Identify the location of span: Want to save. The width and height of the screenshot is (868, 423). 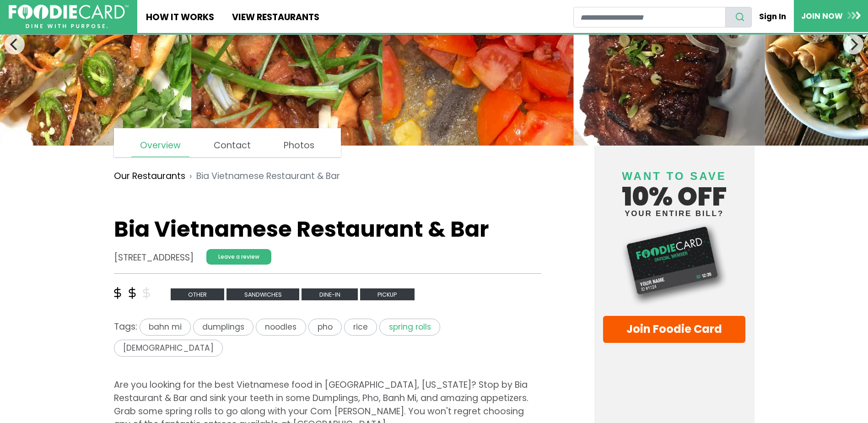
(674, 176).